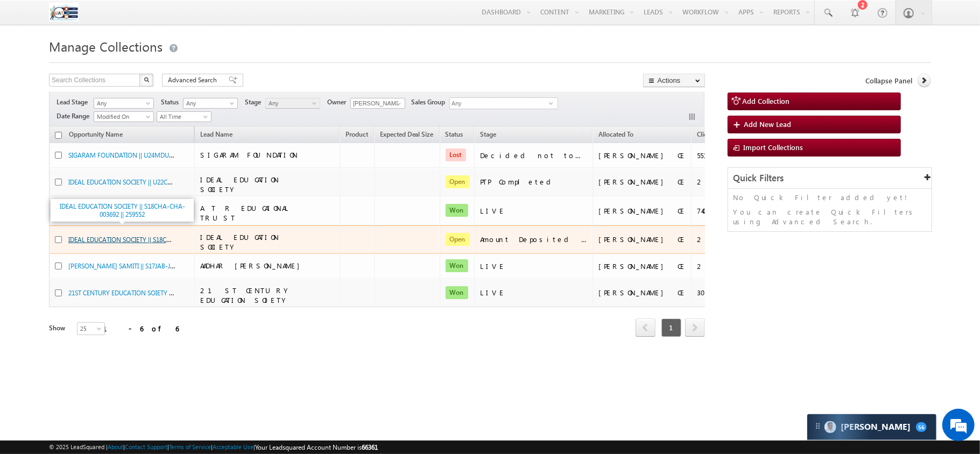 Image resolution: width=980 pixels, height=454 pixels. I want to click on a: Status, so click(454, 135).